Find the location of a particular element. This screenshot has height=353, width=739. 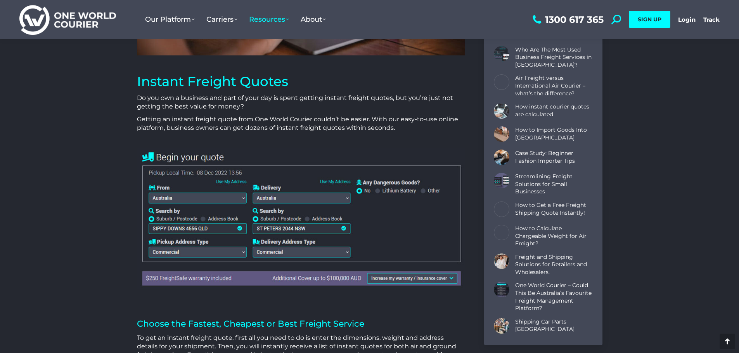

img: One World Courier - begining a freight quote is located at coordinates (300, 218).